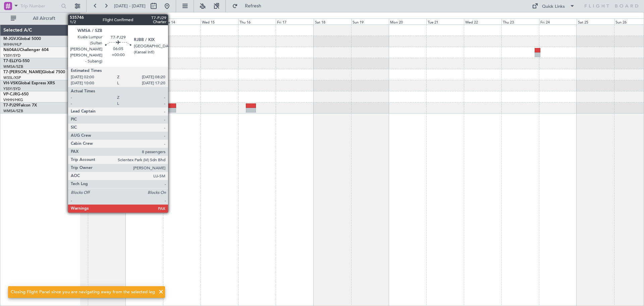 The image size is (644, 306). Describe the element at coordinates (219, 22) in the screenshot. I see `div: Wed 15` at that location.